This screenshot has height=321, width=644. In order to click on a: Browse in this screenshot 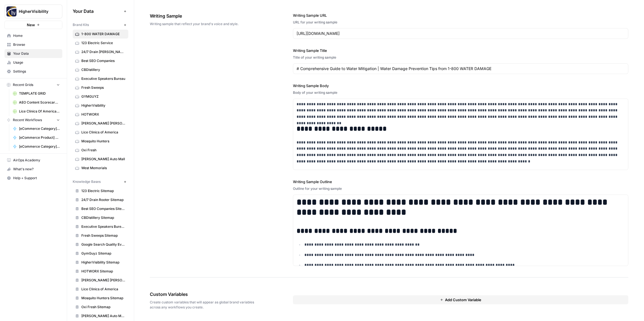, I will do `click(33, 44)`.